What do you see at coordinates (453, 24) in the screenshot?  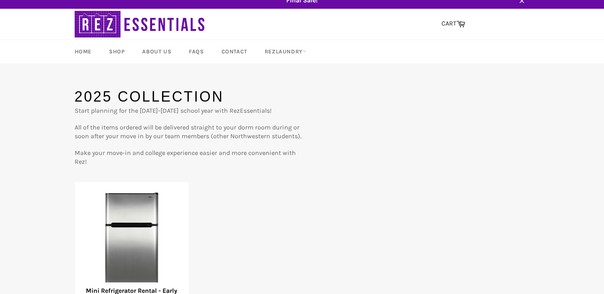 I see `a: CART` at bounding box center [453, 24].